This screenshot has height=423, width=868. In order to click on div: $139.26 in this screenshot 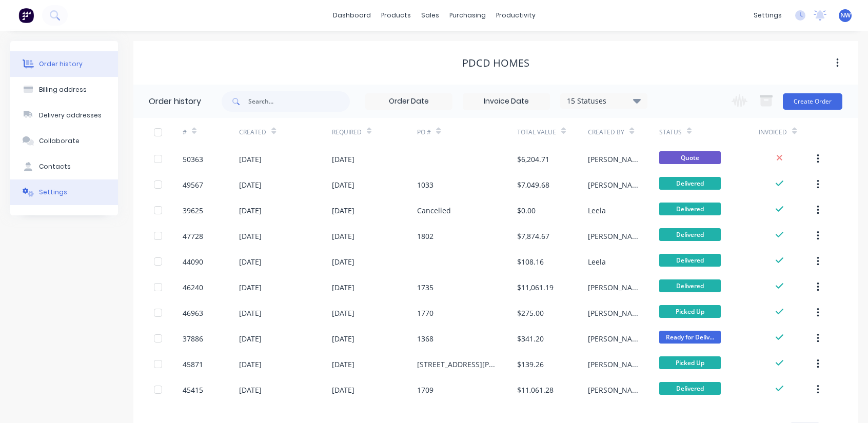, I will do `click(530, 364)`.